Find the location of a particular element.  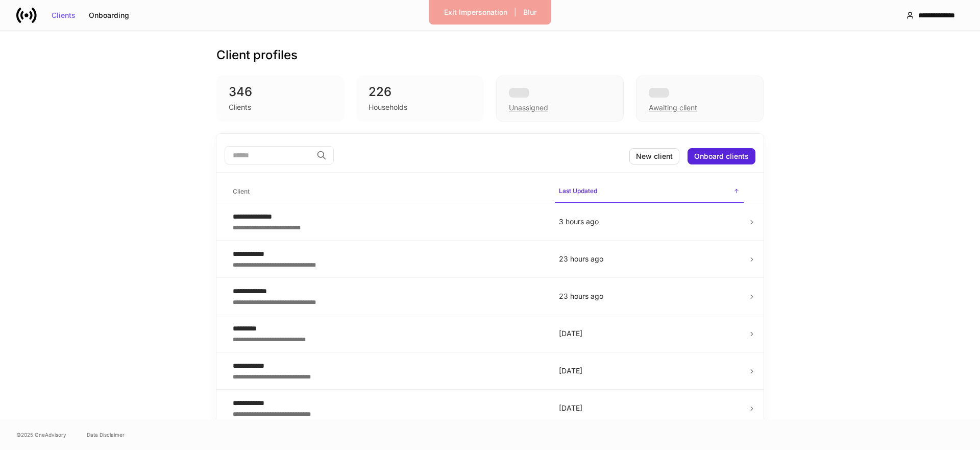

div: Onboard clients is located at coordinates (721, 156).